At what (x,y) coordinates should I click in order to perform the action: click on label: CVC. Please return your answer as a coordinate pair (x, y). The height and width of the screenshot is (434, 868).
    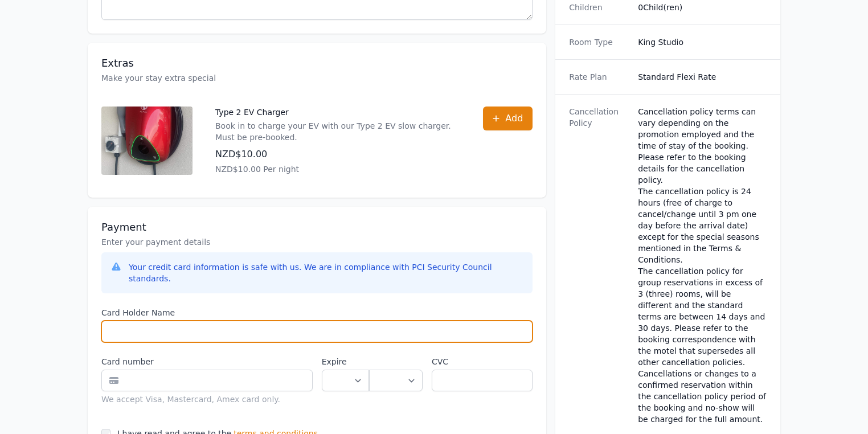
    Looking at the image, I should click on (482, 362).